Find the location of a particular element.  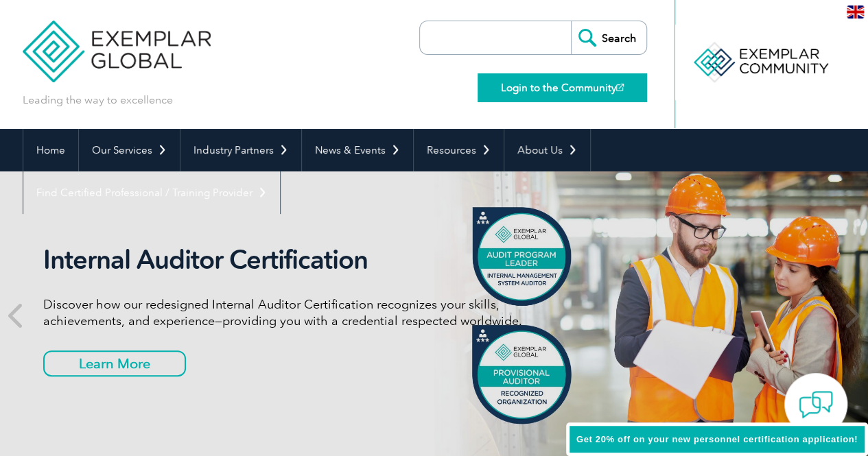

a: Find Certified Professional / Training Provider is located at coordinates (152, 193).